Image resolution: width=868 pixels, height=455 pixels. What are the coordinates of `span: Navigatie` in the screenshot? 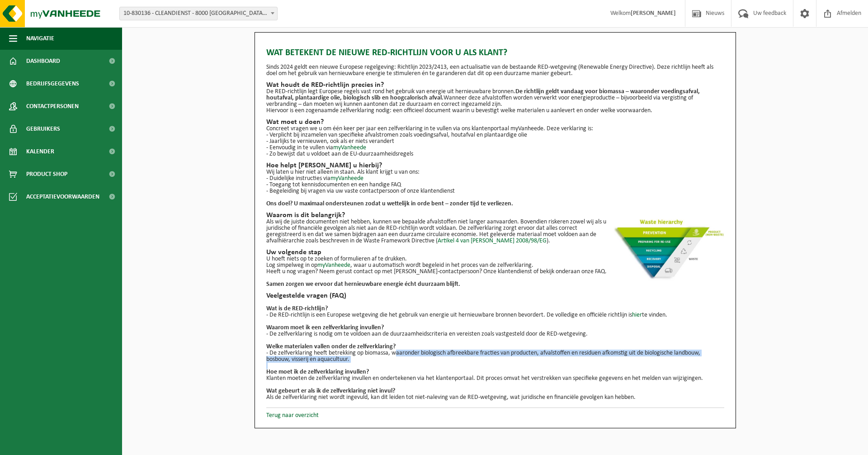 It's located at (40, 39).